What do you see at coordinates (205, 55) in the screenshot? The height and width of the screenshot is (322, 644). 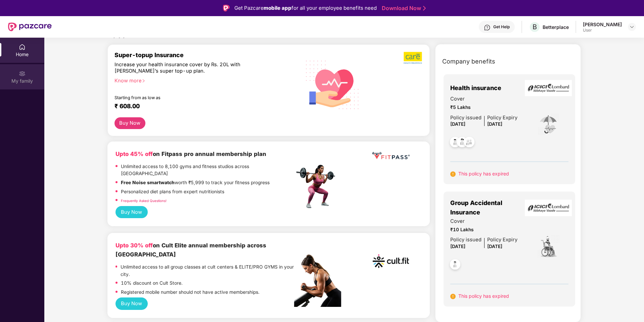 I see `div: Super-topup Insurance` at bounding box center [205, 55].